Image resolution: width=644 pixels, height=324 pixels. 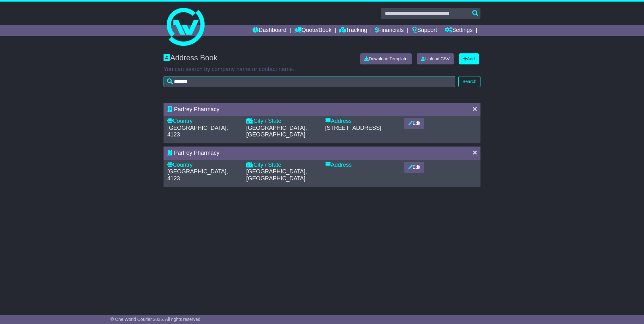 What do you see at coordinates (390, 31) in the screenshot?
I see `a: Financials` at bounding box center [390, 31].